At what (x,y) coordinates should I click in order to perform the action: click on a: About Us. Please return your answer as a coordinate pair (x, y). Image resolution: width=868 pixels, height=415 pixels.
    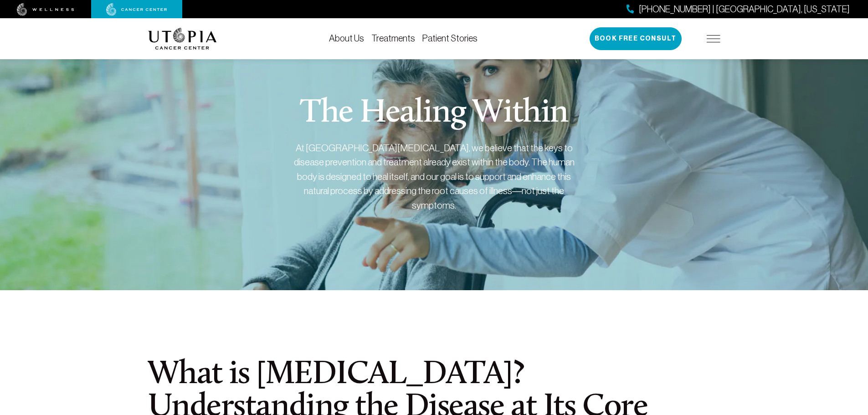
    Looking at the image, I should click on (346, 38).